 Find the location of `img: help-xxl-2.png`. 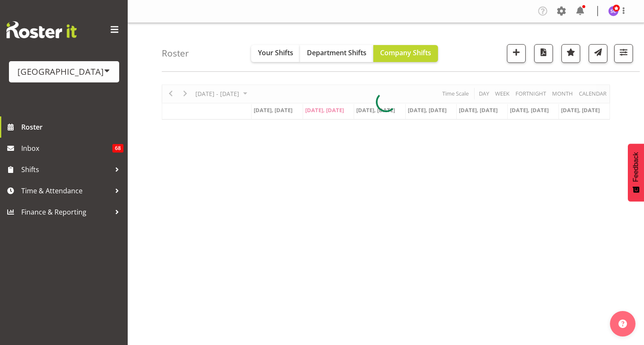

img: help-xxl-2.png is located at coordinates (623, 324).